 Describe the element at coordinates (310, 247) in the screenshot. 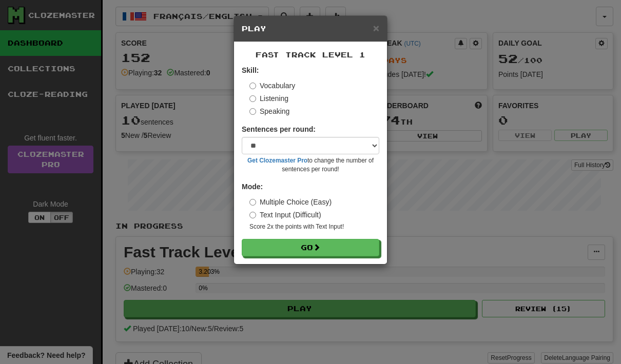

I see `button: Go` at that location.